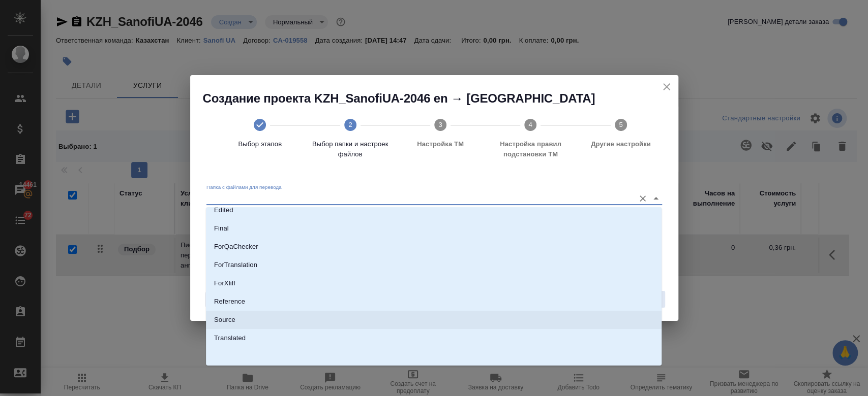 Image resolution: width=868 pixels, height=396 pixels. What do you see at coordinates (440, 125) in the screenshot?
I see `text: 3` at bounding box center [440, 125].